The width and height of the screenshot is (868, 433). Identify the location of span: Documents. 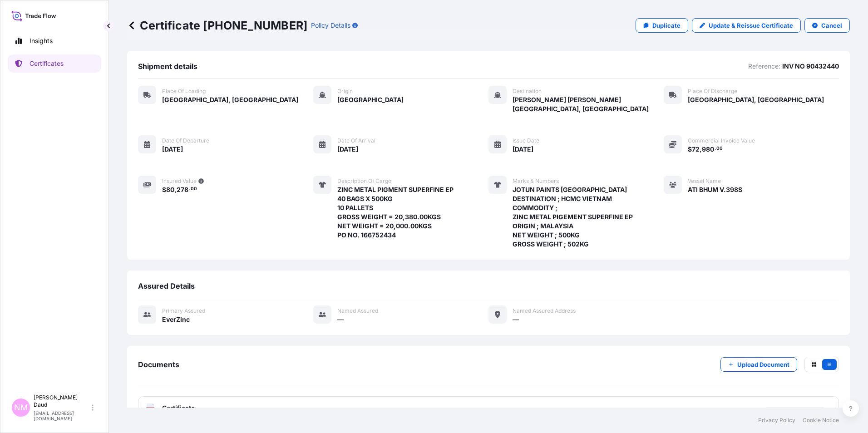
(158, 365).